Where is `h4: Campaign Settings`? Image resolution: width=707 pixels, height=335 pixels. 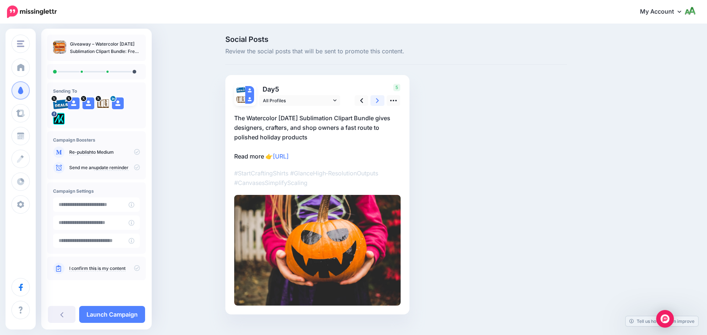 h4: Campaign Settings is located at coordinates (96, 191).